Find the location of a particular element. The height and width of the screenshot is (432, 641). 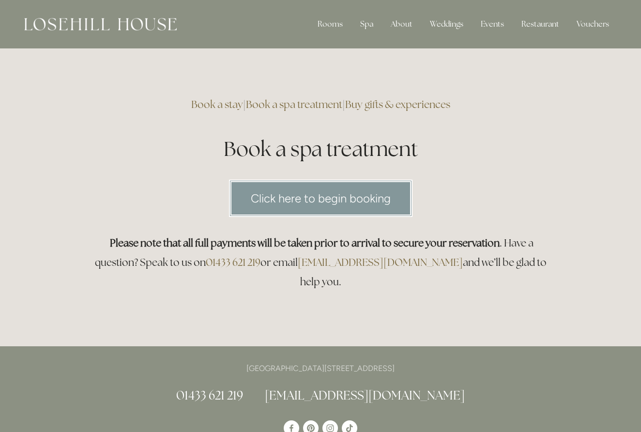

a: Vouchers is located at coordinates (593, 24).